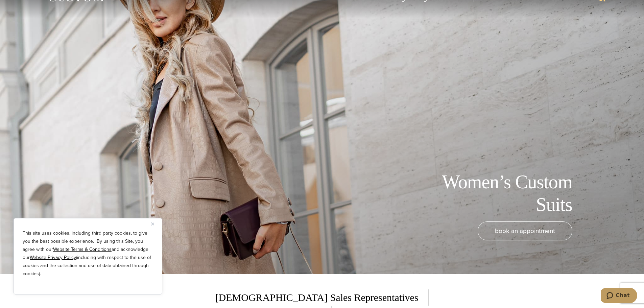 Image resolution: width=644 pixels, height=308 pixels. I want to click on a: Website Privacy Policy, so click(53, 257).